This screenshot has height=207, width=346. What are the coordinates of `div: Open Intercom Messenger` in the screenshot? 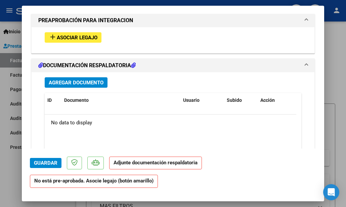 It's located at (331, 192).